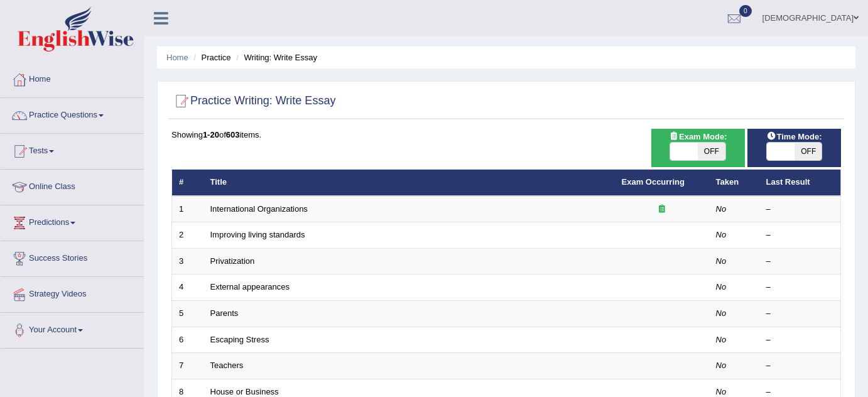 The image size is (868, 397). Describe the element at coordinates (72, 149) in the screenshot. I see `a: Tests` at that location.